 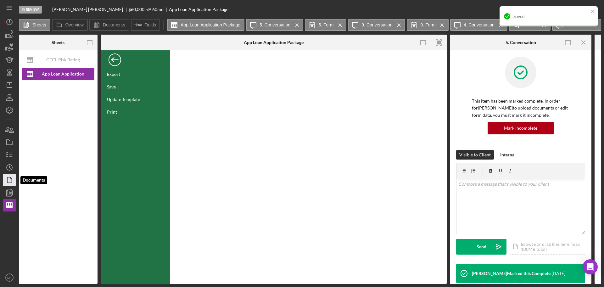 I want to click on button: Visible to Client, so click(x=475, y=155).